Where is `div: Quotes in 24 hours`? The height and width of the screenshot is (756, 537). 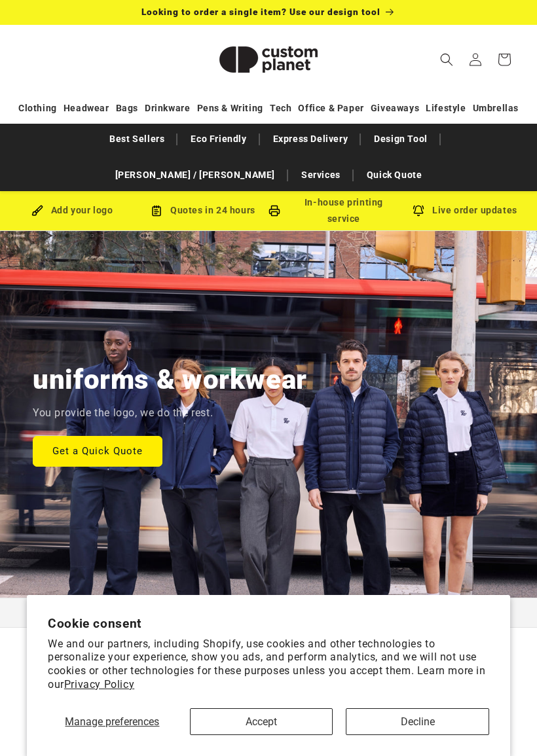
div: Quotes in 24 hours is located at coordinates (203, 210).